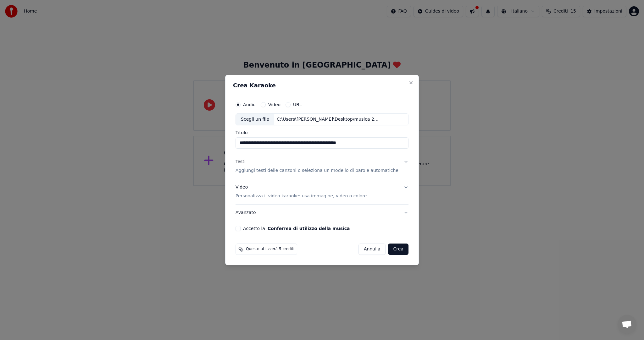 This screenshot has height=340, width=644. I want to click on div: Scegli un file, so click(255, 119).